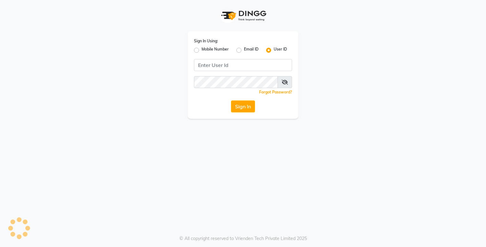 This screenshot has height=247, width=486. What do you see at coordinates (251, 50) in the screenshot?
I see `label: Email ID` at bounding box center [251, 50].